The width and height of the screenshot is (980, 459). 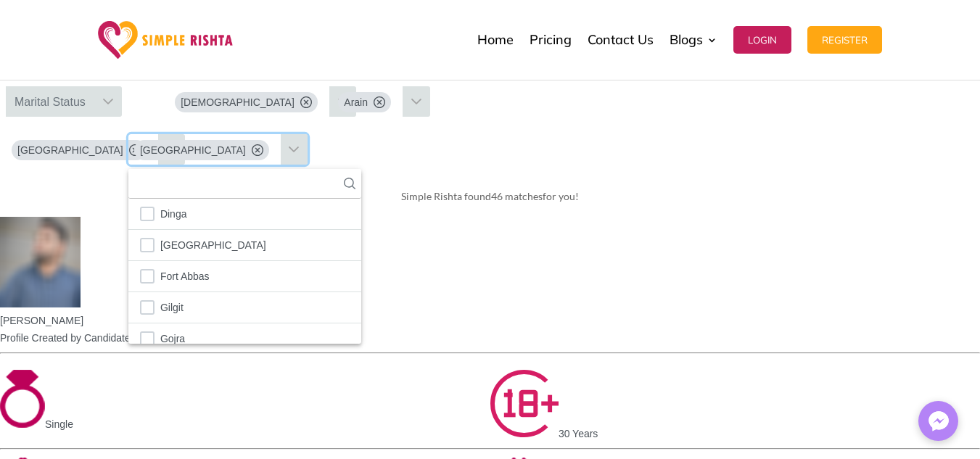 What do you see at coordinates (550, 40) in the screenshot?
I see `a: Pricing` at bounding box center [550, 40].